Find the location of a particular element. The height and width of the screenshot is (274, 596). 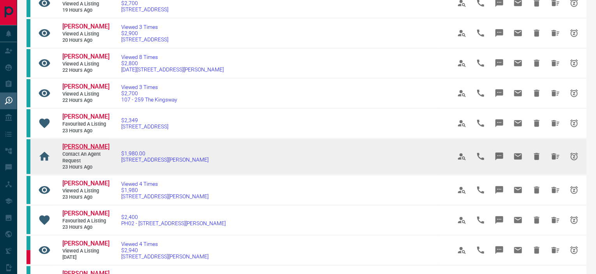

span: Hide All from Vishrut Puri is located at coordinates (555, 220).